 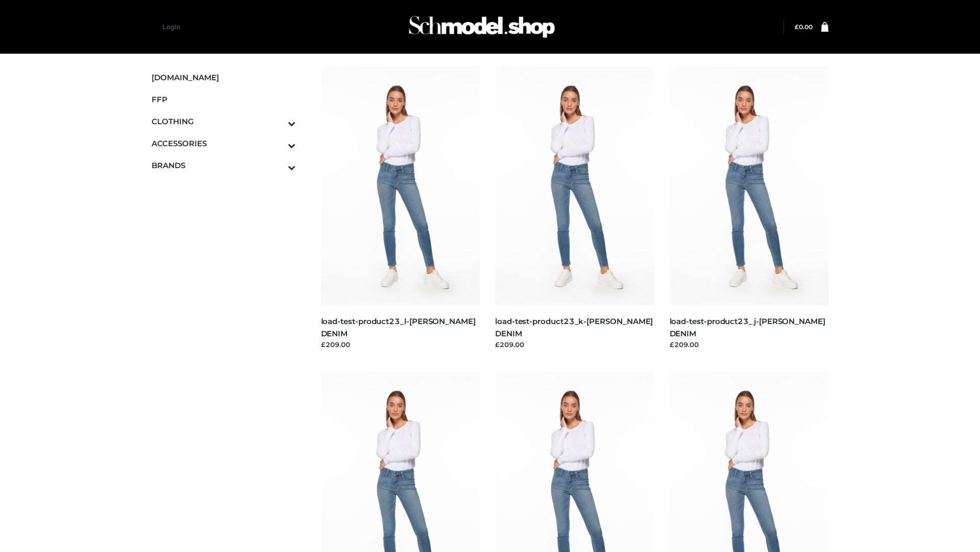 What do you see at coordinates (171, 27) in the screenshot?
I see `a: Login` at bounding box center [171, 27].